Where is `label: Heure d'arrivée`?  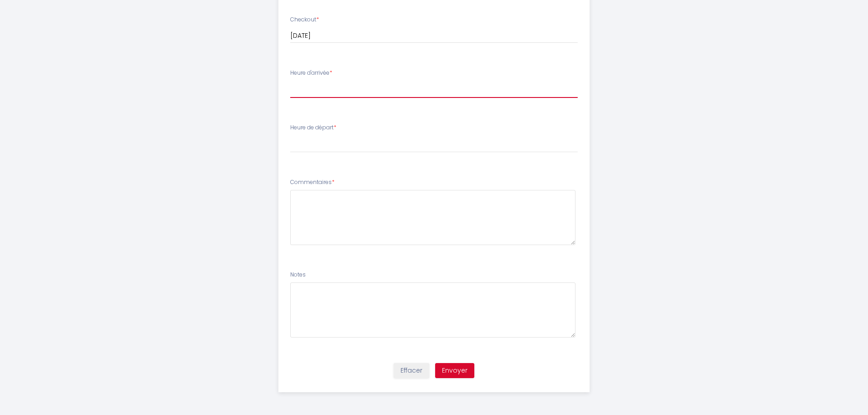
label: Heure d'arrivée is located at coordinates (311, 73).